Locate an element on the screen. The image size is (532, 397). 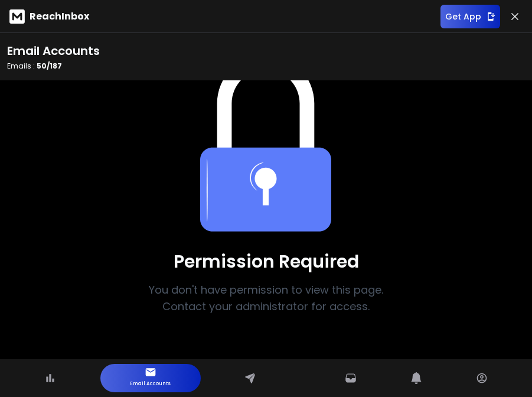
button: Get App is located at coordinates (470, 17).